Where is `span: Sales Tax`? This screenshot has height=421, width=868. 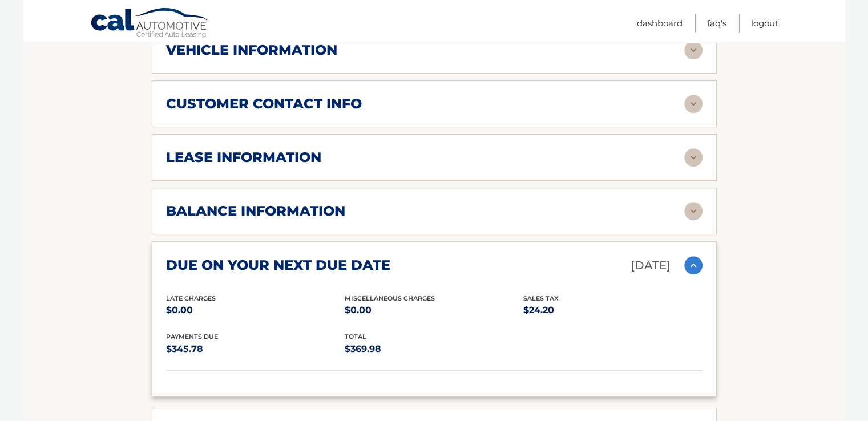
span: Sales Tax is located at coordinates (541, 298).